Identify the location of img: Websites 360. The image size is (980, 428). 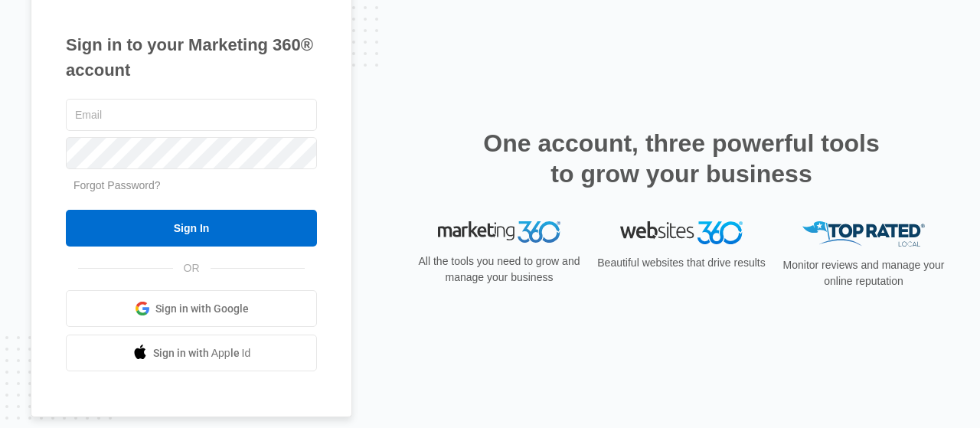
(682, 232).